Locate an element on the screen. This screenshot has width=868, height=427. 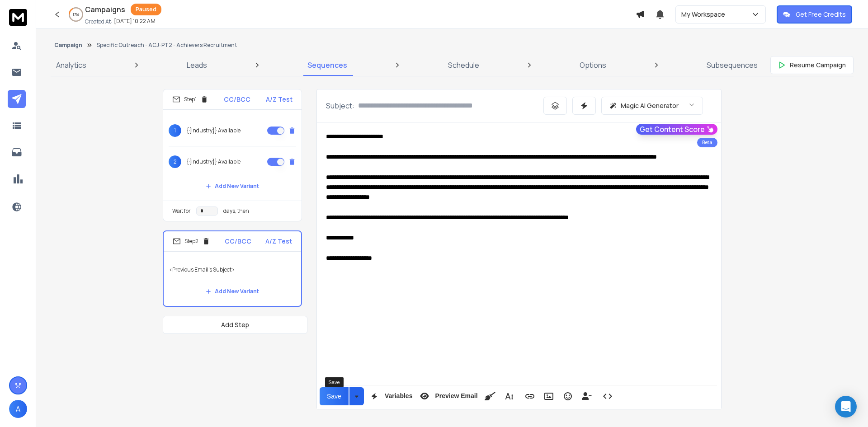
button: Resume Campaign is located at coordinates (812, 65).